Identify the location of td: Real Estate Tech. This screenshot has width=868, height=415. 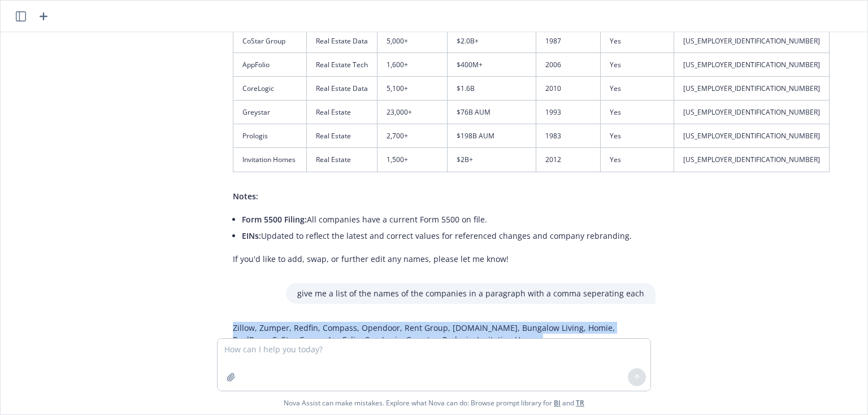
(342, 64).